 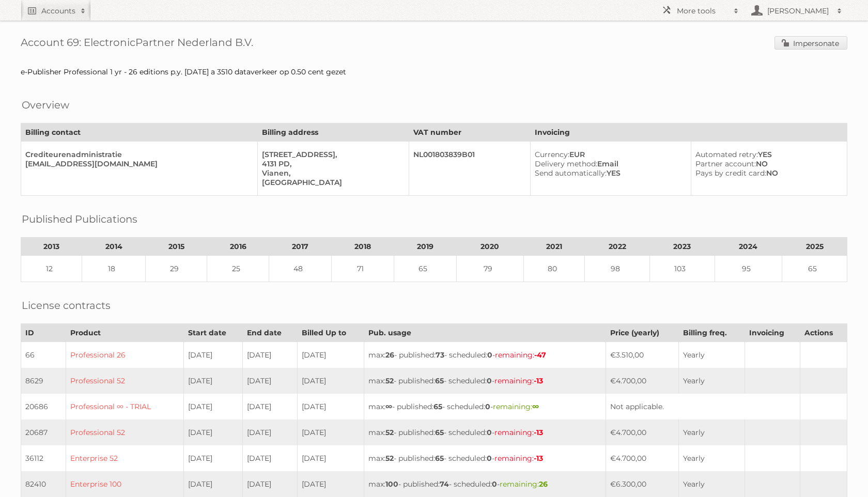 What do you see at coordinates (137, 154) in the screenshot?
I see `div: Crediteurenadministratie` at bounding box center [137, 154].